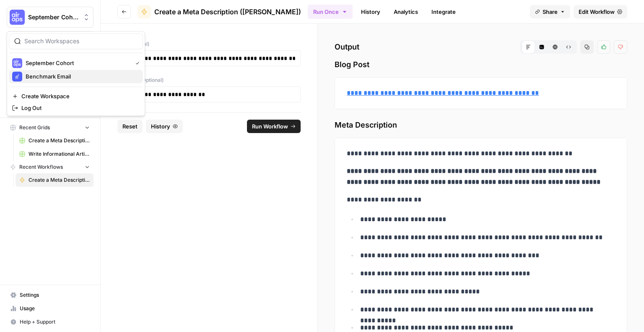  Describe the element at coordinates (81, 76) in the screenshot. I see `span: Benchmark Email` at that location.